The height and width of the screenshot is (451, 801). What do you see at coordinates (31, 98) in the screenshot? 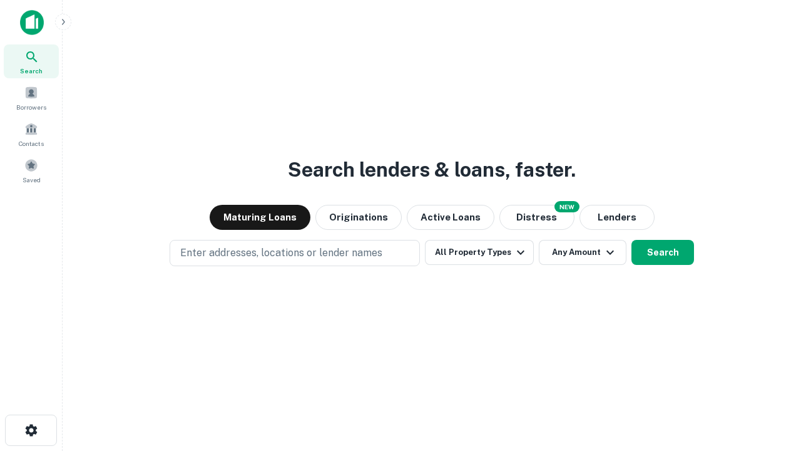
I see `div: Borrowers` at bounding box center [31, 98].